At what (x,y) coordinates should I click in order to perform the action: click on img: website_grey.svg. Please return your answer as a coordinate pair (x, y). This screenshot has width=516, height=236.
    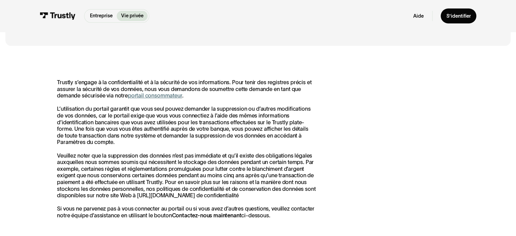
    Looking at the image, I should click on (14, 20).